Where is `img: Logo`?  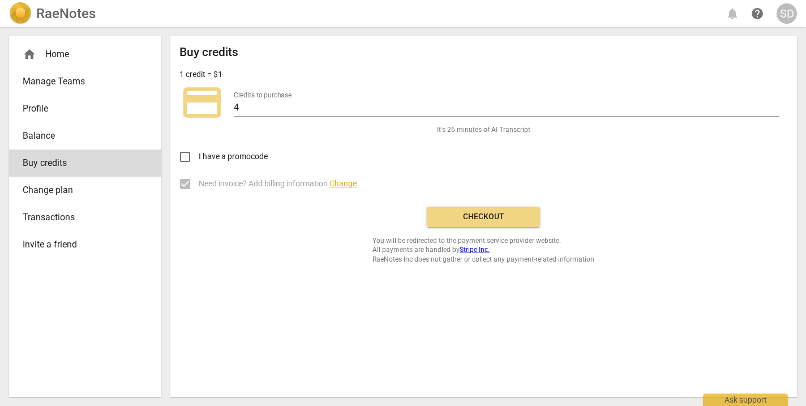 img: Logo is located at coordinates (20, 14).